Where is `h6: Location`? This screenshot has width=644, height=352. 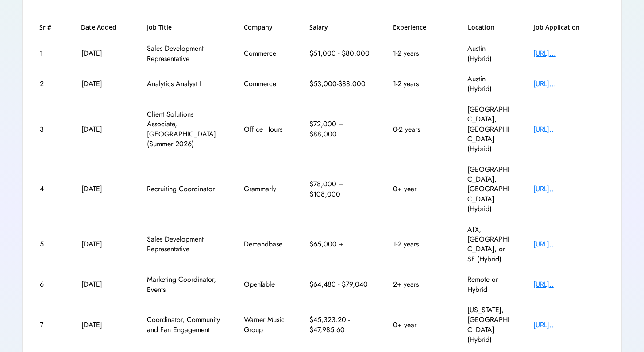
h6: Location is located at coordinates (490, 27).